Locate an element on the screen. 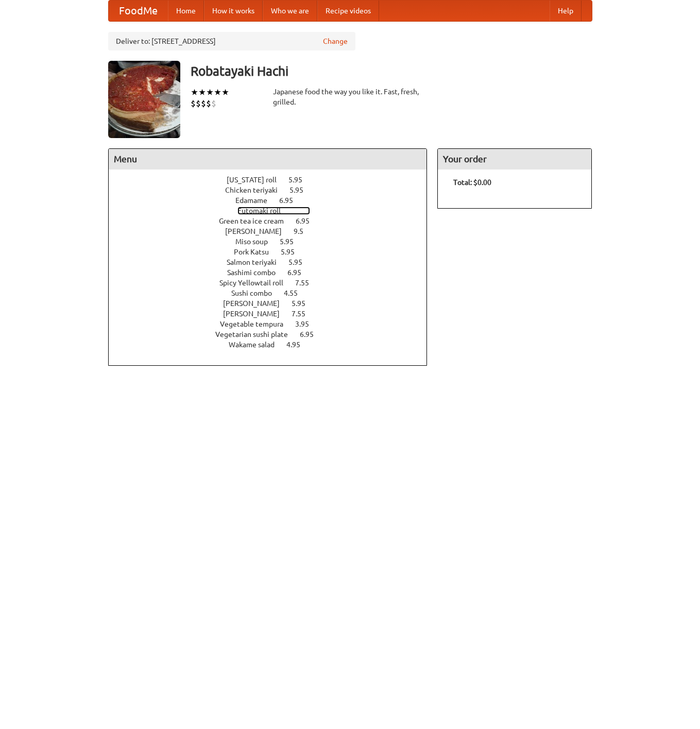 The width and height of the screenshot is (700, 729). a: Recipe videos is located at coordinates (348, 10).